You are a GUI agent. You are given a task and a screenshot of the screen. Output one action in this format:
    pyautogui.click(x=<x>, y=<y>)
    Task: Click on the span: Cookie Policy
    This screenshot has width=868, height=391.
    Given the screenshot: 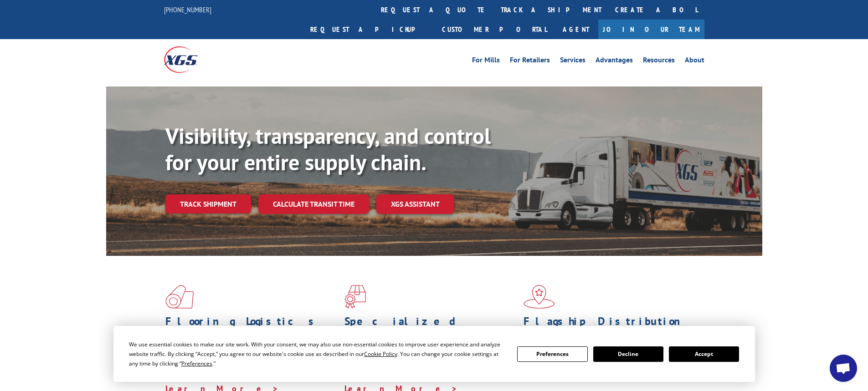 What is the action you would take?
    pyautogui.click(x=380, y=353)
    